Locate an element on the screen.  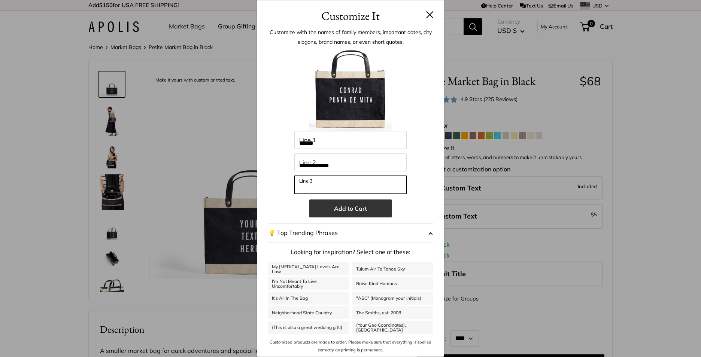
a: It's All In The Bag is located at coordinates (308, 298).